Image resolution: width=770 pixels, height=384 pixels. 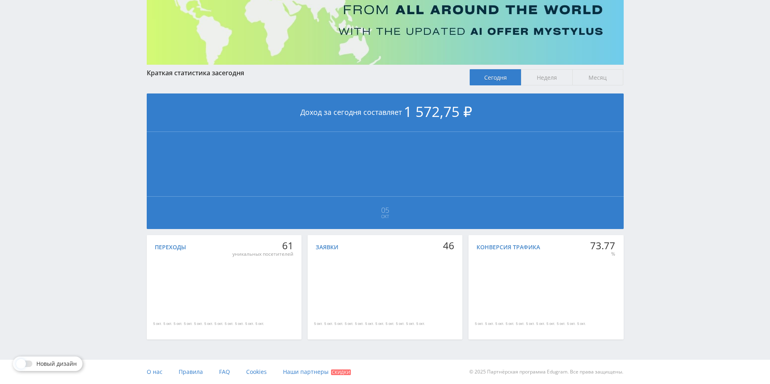 I want to click on a: FAQ, so click(x=224, y=371).